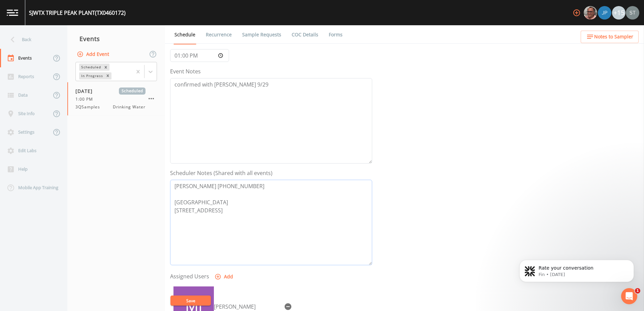 This screenshot has width=644, height=311. Describe the element at coordinates (91, 67) in the screenshot. I see `div: Scheduled` at that location.